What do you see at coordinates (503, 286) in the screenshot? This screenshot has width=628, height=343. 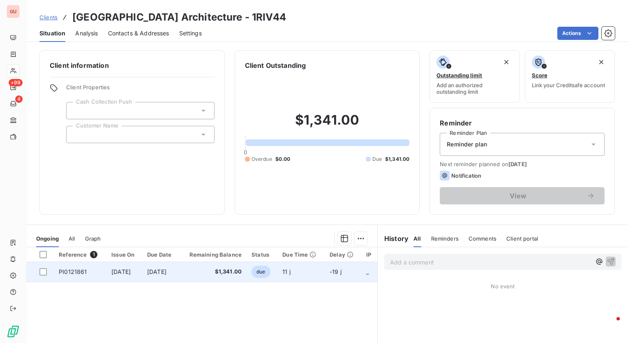 I see `span: No event` at bounding box center [503, 286].